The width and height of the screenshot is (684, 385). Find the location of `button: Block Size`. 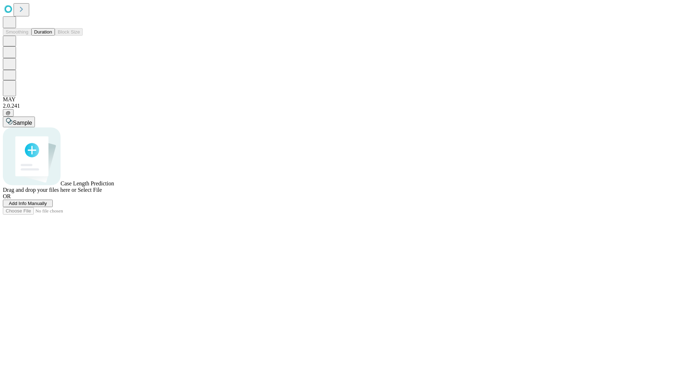

button: Block Size is located at coordinates (69, 32).